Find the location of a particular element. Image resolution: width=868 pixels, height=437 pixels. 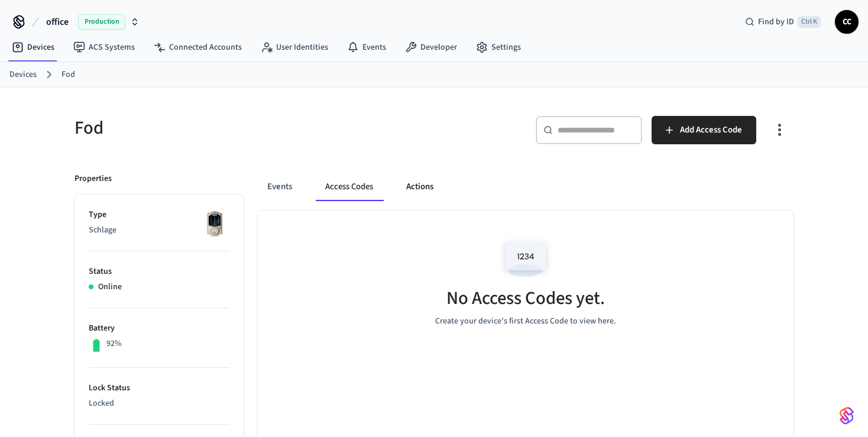

p: 92% is located at coordinates (114, 344).